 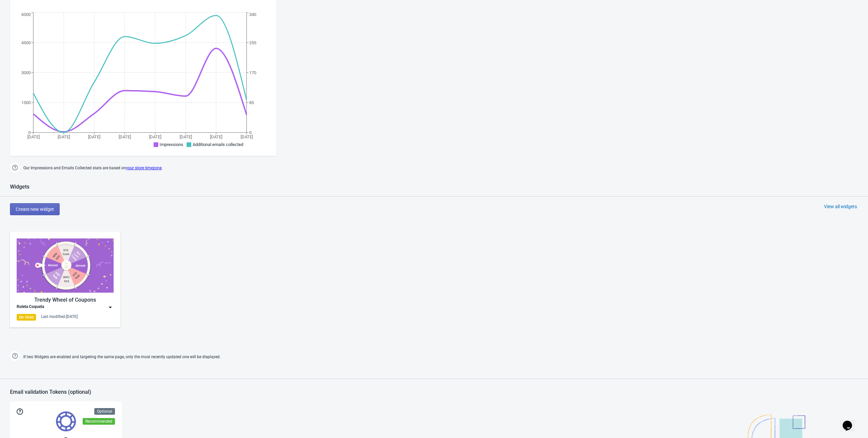 I want to click on div: Trendy Wheel of Coupons, so click(x=65, y=300).